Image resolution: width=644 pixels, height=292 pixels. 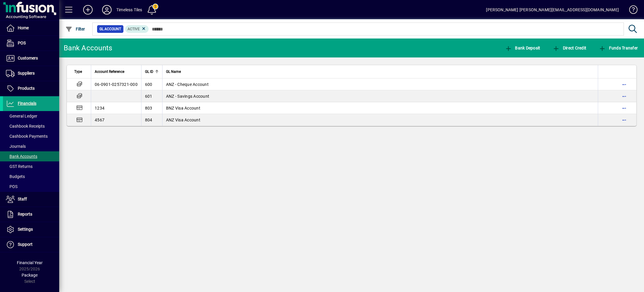 I want to click on a: Settings, so click(x=31, y=230).